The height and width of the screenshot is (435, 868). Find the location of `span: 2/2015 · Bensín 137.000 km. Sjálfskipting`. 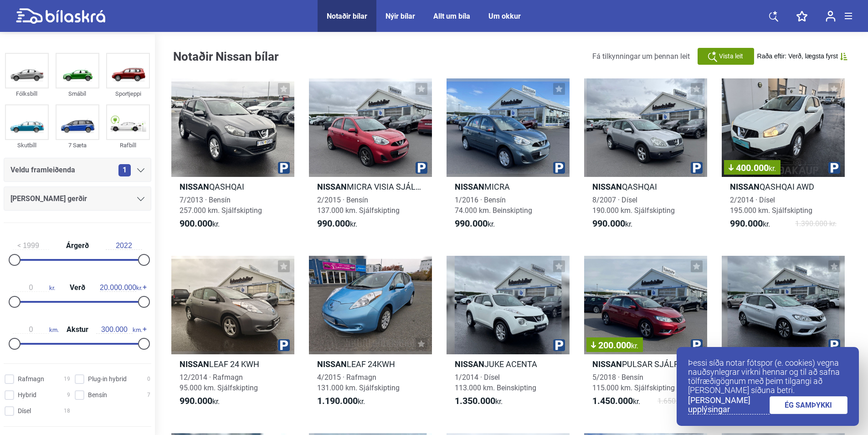

span: 2/2015 · Bensín 137.000 km. Sjálfskipting is located at coordinates (358, 205).